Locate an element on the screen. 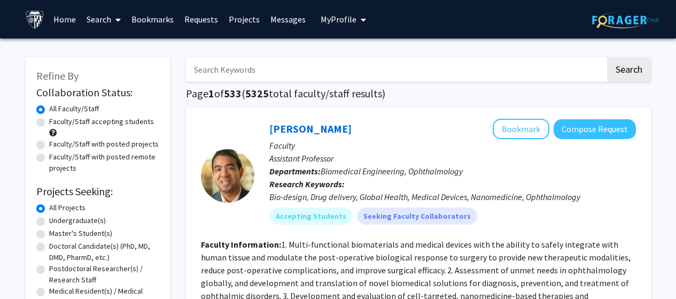  span: 533 is located at coordinates (233, 93).